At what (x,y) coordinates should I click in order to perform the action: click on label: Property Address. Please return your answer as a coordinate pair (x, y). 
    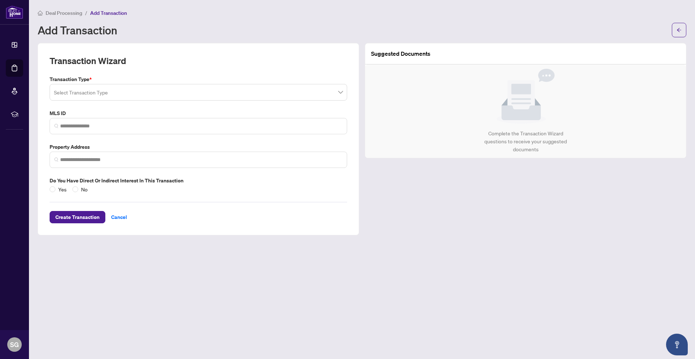
    Looking at the image, I should click on (198, 147).